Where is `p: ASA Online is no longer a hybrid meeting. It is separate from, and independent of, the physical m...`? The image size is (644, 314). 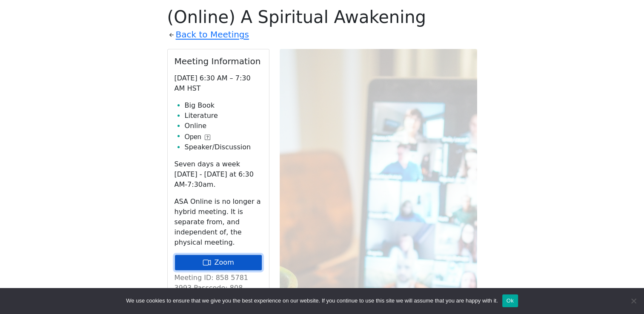
p: ASA Online is no longer a hybrid meeting. It is separate from, and independent of, the physical m... is located at coordinates (218, 223).